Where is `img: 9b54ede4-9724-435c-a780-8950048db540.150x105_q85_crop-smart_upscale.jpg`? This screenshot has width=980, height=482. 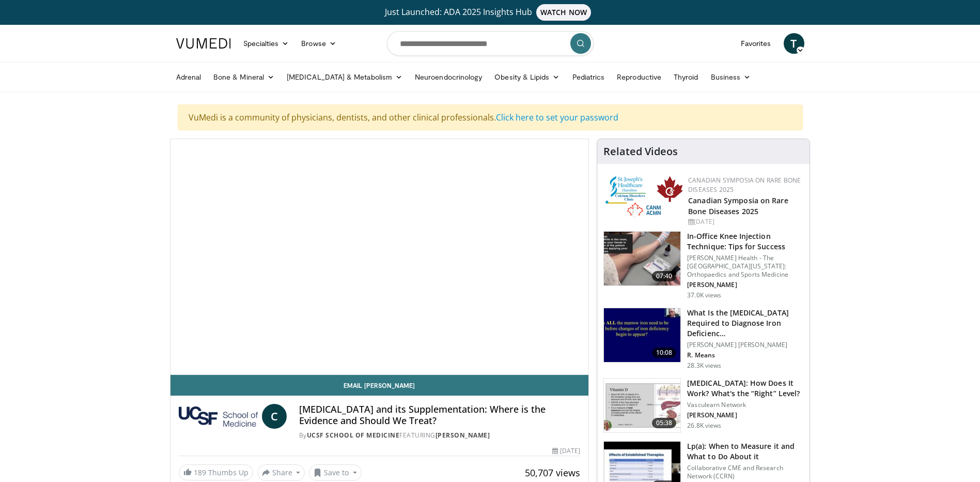 img: 9b54ede4-9724-435c-a780-8950048db540.150x105_q85_crop-smart_upscale.jpg is located at coordinates (643, 259).